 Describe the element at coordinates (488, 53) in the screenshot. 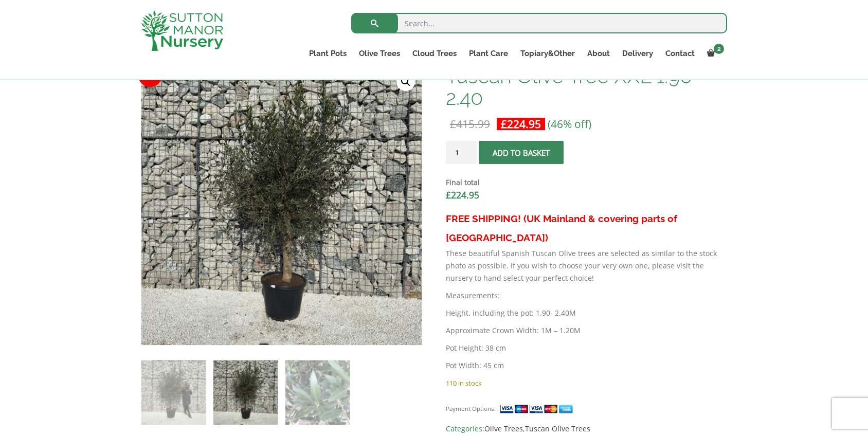

I see `a: Plant Care` at that location.